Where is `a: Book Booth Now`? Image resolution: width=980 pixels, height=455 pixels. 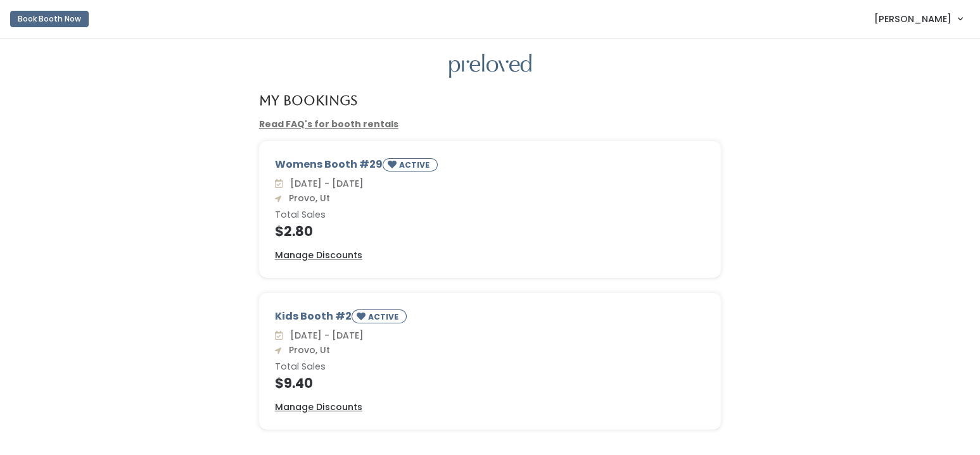
a: Book Booth Now is located at coordinates (49, 19).